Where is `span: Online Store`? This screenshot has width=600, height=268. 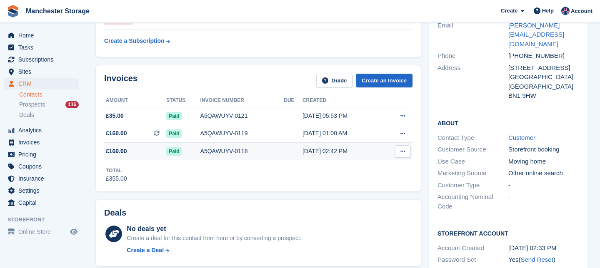 span: Online Store is located at coordinates (43, 232).